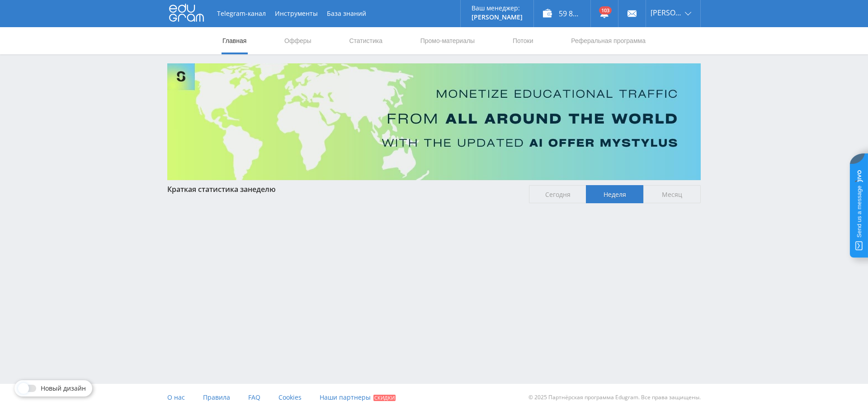  Describe the element at coordinates (298, 41) in the screenshot. I see `a: Офферы` at that location.